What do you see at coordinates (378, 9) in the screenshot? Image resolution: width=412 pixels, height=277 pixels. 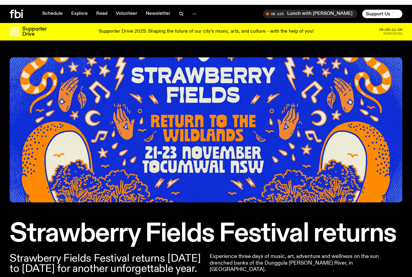 I see `span: Support Us` at bounding box center [378, 9].